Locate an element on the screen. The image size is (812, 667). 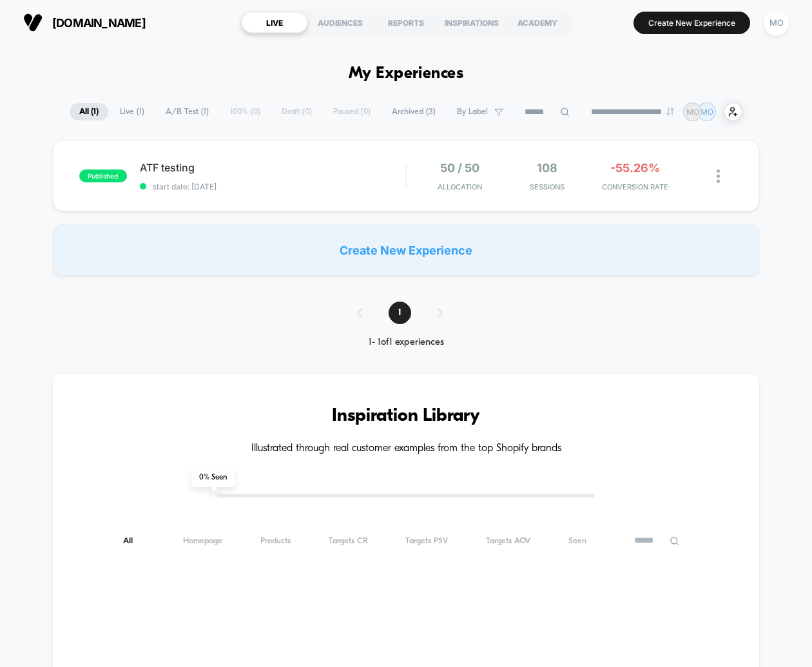
span: Targets PSV is located at coordinates (426, 541).